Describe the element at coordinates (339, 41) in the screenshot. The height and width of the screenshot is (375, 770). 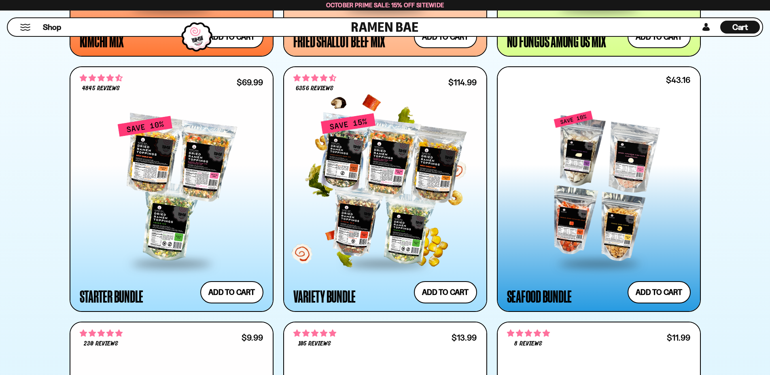
I see `div: Fried Shallot Beef Mix` at that location.